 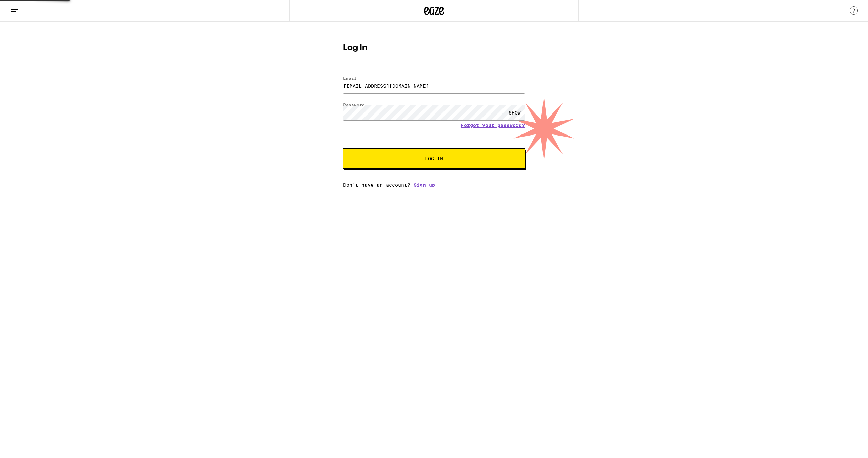 What do you see at coordinates (434, 159) in the screenshot?
I see `span: Log In` at bounding box center [434, 159].